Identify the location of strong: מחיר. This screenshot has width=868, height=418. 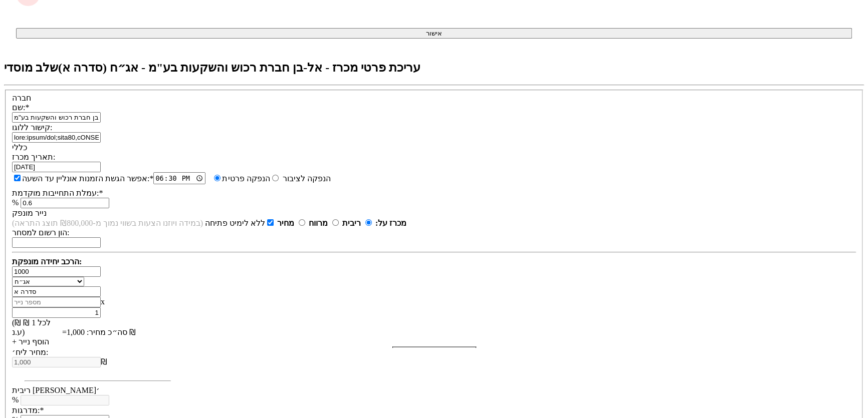
(286, 223).